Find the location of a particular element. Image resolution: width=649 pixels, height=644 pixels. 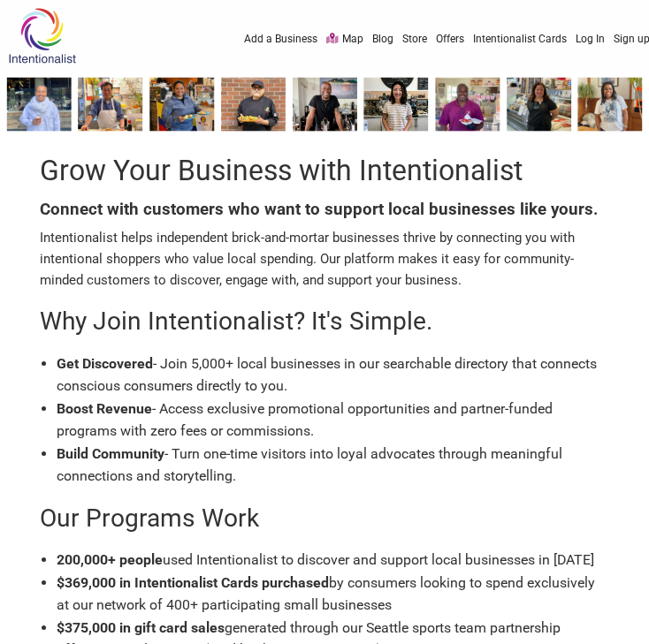

li: by consumers looking to spend exclusively at our network of 400+ participating small businesses is located at coordinates (333, 594).